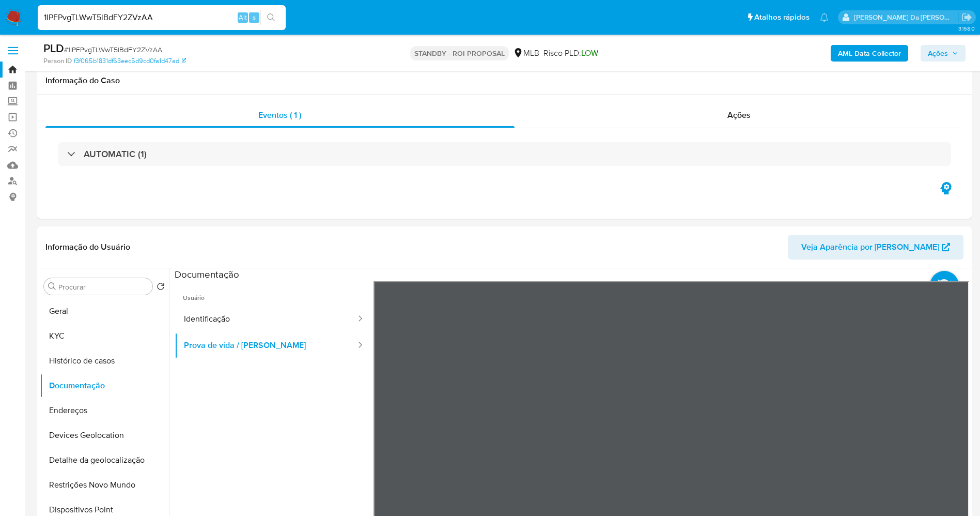 The image size is (980, 516). What do you see at coordinates (242, 17) in the screenshot?
I see `span: Alt` at bounding box center [242, 17].